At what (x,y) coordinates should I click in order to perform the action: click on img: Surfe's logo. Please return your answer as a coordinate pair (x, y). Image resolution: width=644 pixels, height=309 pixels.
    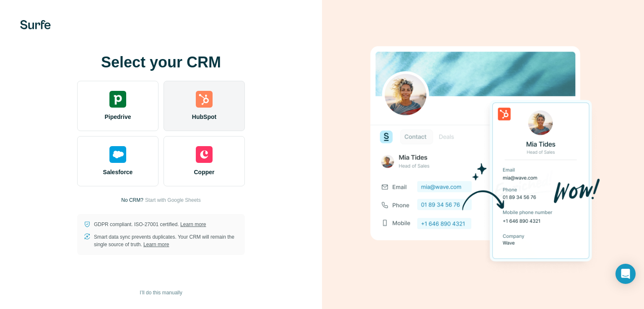
    Looking at the image, I should click on (35, 25).